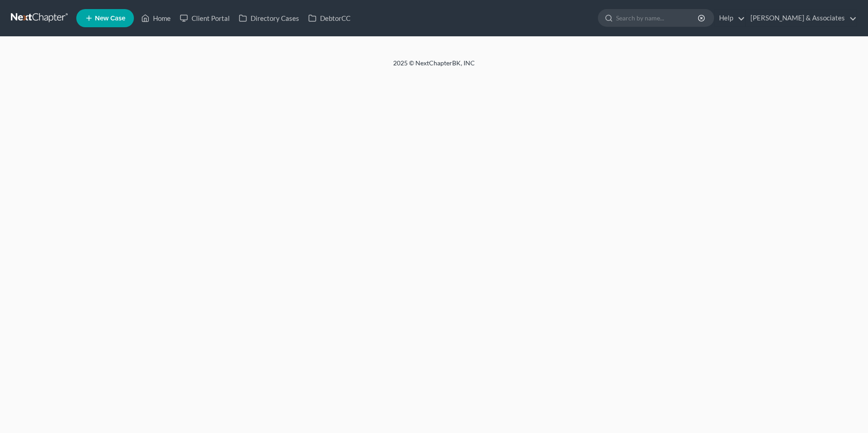 Image resolution: width=868 pixels, height=433 pixels. Describe the element at coordinates (730, 18) in the screenshot. I see `a: Help` at that location.